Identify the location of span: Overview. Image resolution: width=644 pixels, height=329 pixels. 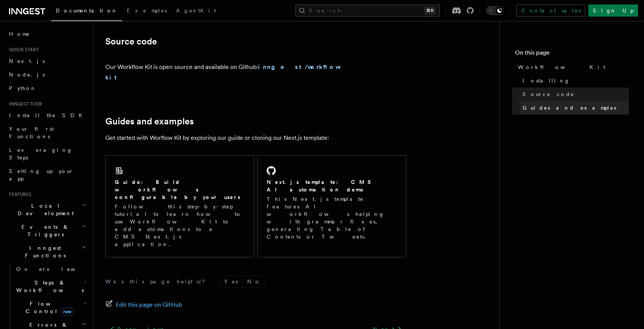
(55, 269).